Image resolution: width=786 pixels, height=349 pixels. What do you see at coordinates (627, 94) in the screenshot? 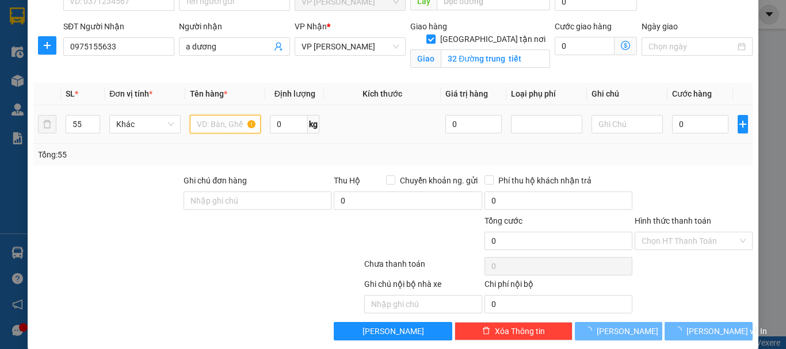
I see `th: Ghi chú` at bounding box center [627, 94].